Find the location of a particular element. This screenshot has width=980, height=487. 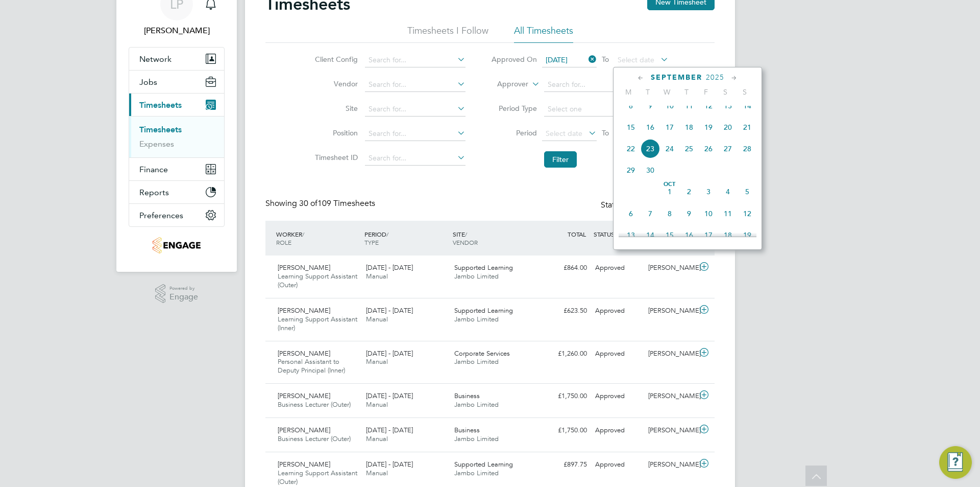

span: Preferences is located at coordinates (161, 215).